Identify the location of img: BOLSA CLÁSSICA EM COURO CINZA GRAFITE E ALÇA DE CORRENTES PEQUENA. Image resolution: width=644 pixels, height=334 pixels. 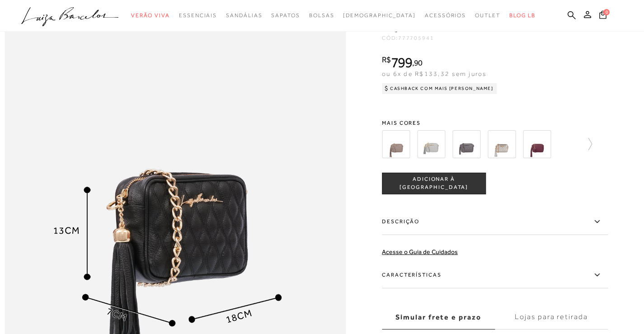
(467, 144).